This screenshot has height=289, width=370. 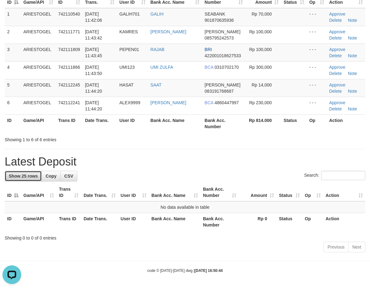 What do you see at coordinates (13, 52) in the screenshot?
I see `td: 3` at bounding box center [13, 52].